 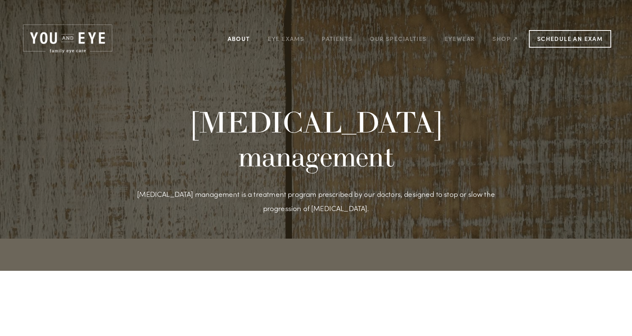 What do you see at coordinates (505, 38) in the screenshot?
I see `a: Shop ↗` at bounding box center [505, 38].